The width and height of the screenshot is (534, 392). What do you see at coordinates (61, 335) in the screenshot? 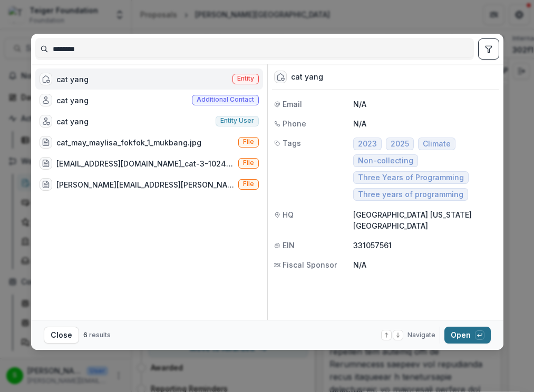
I see `button: Close` at bounding box center [61, 335].